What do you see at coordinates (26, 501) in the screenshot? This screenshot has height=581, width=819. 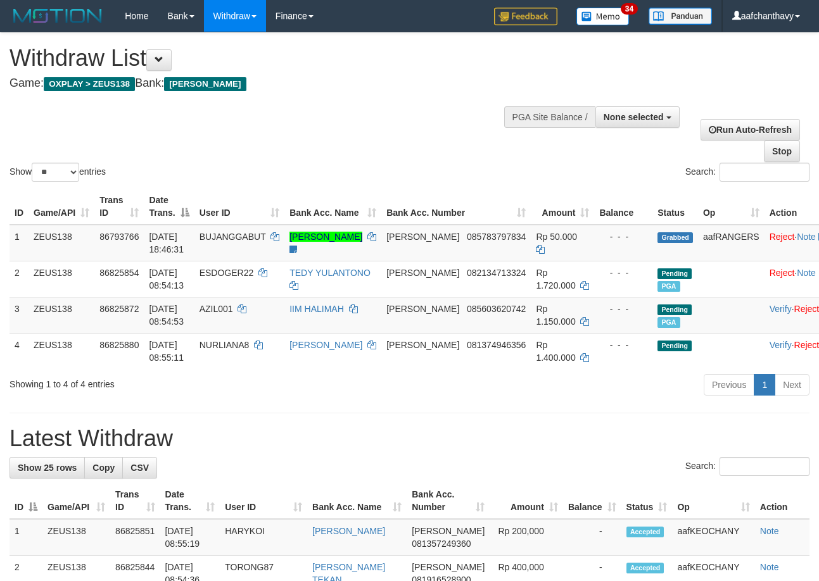 I see `th: ID: activate to sort column descending` at bounding box center [26, 501].